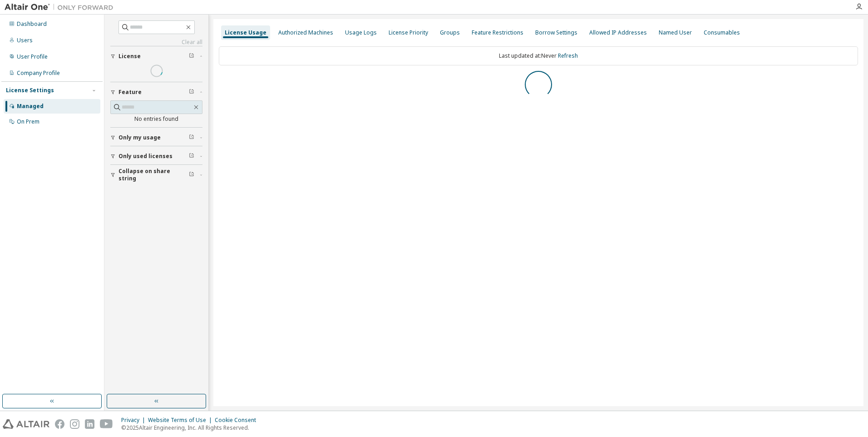 The width and height of the screenshot is (868, 437). Describe the element at coordinates (450, 33) in the screenshot. I see `div: Groups` at that location.